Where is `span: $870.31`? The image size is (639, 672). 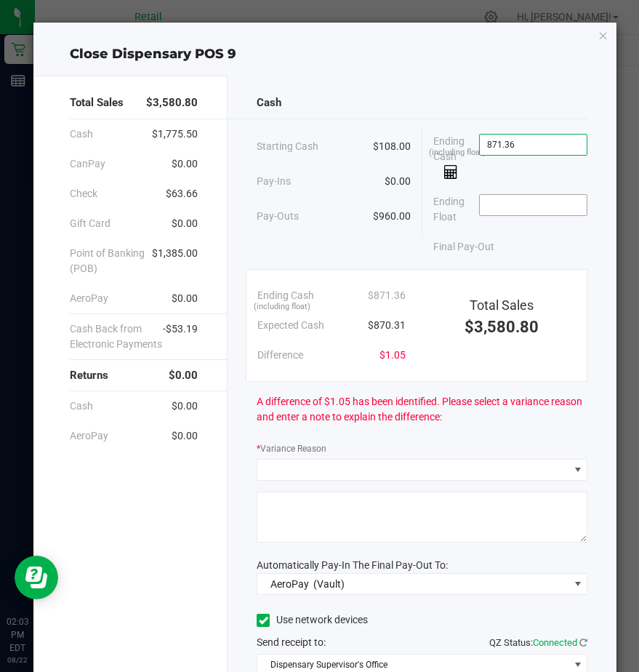 span: $870.31 is located at coordinates (387, 325).